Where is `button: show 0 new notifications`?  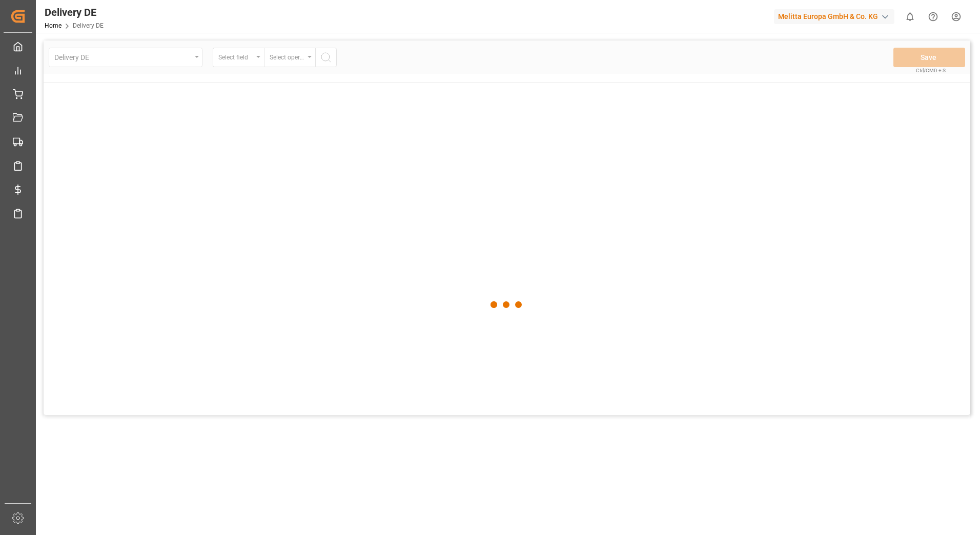 button: show 0 new notifications is located at coordinates (910, 16).